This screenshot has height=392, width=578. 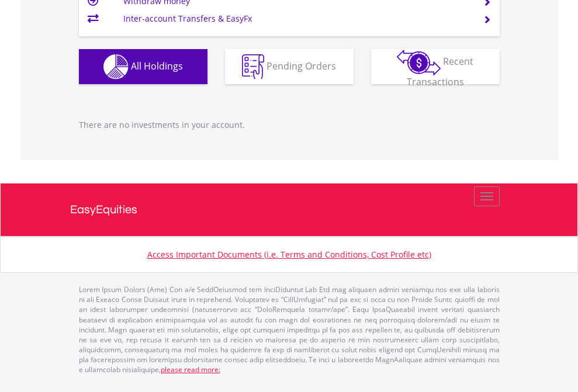 What do you see at coordinates (419, 62) in the screenshot?
I see `img: transactions-zar-wht.png` at bounding box center [419, 62].